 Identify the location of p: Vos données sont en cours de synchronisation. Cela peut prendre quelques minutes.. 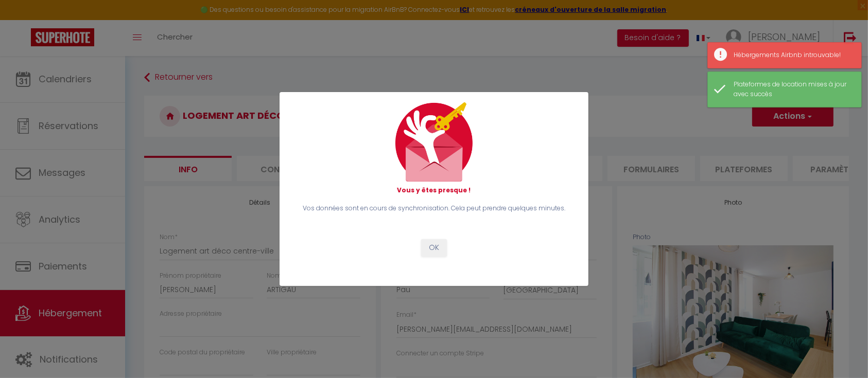
(434, 208).